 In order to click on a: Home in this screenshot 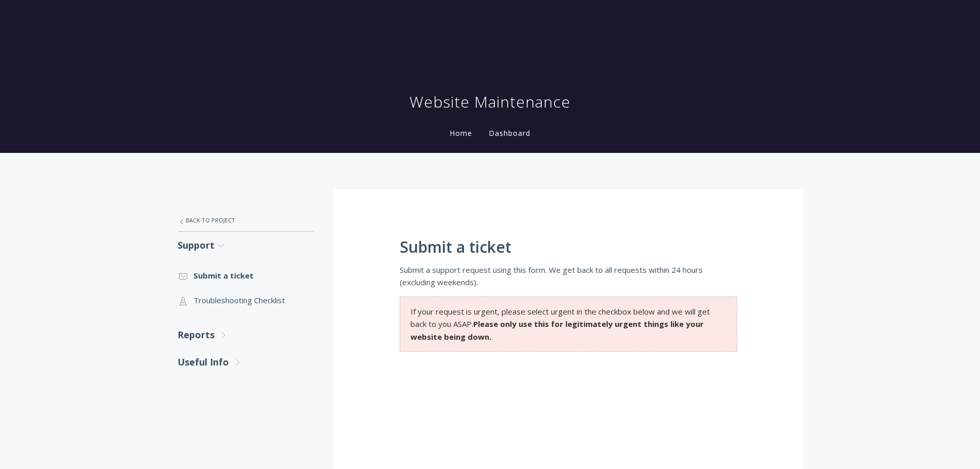, I will do `click(461, 133)`.